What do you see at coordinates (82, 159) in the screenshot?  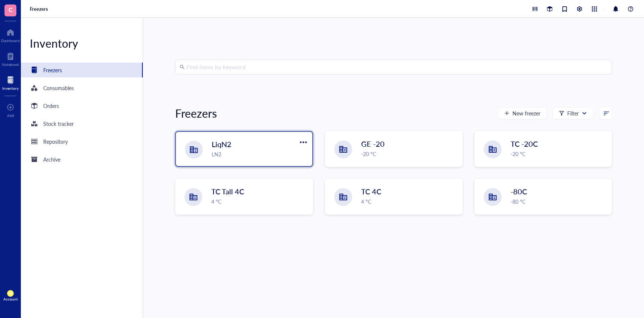 I see `a: Archive` at bounding box center [82, 159].